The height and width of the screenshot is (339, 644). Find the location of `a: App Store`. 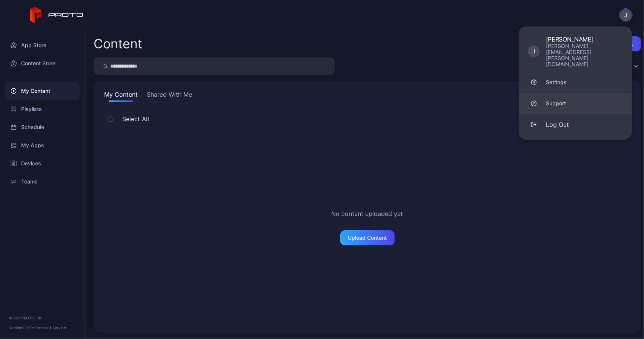

a: App Store is located at coordinates (42, 45).